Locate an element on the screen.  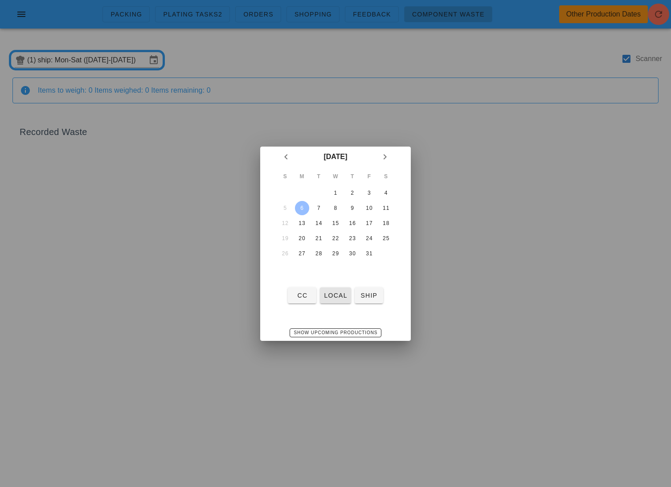
button: 14 is located at coordinates (319, 223).